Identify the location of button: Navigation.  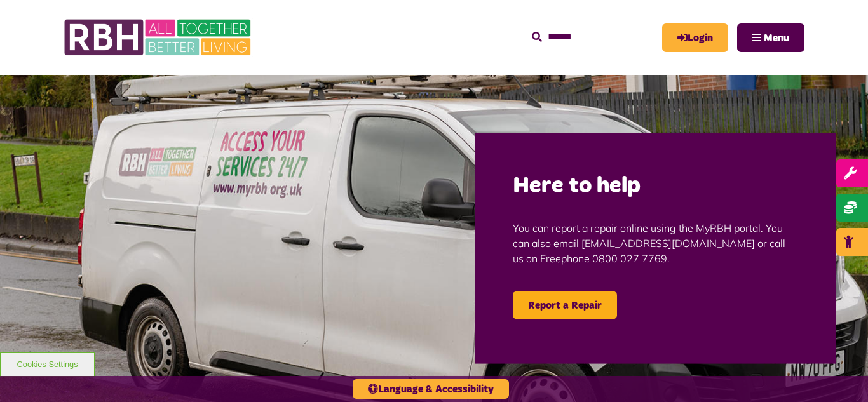
(771, 37).